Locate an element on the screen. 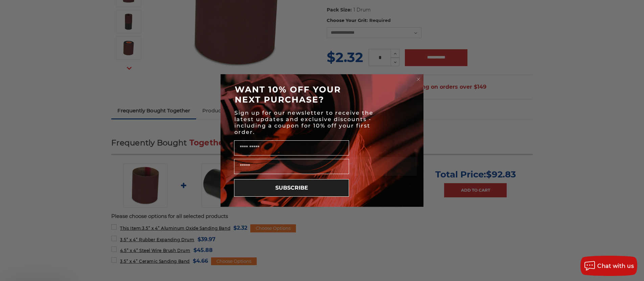 Image resolution: width=644 pixels, height=281 pixels. button: SUBSCRIBE is located at coordinates (292, 188).